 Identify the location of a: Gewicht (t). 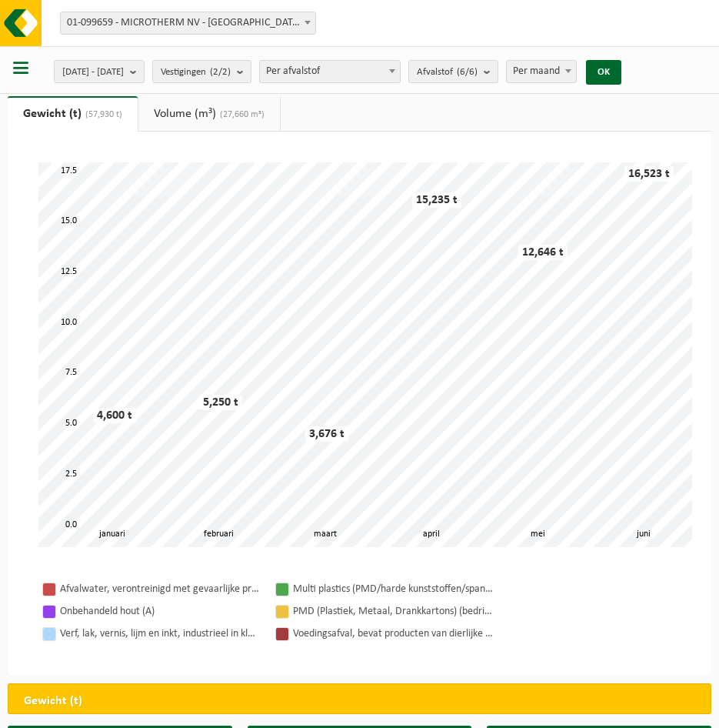
(73, 114).